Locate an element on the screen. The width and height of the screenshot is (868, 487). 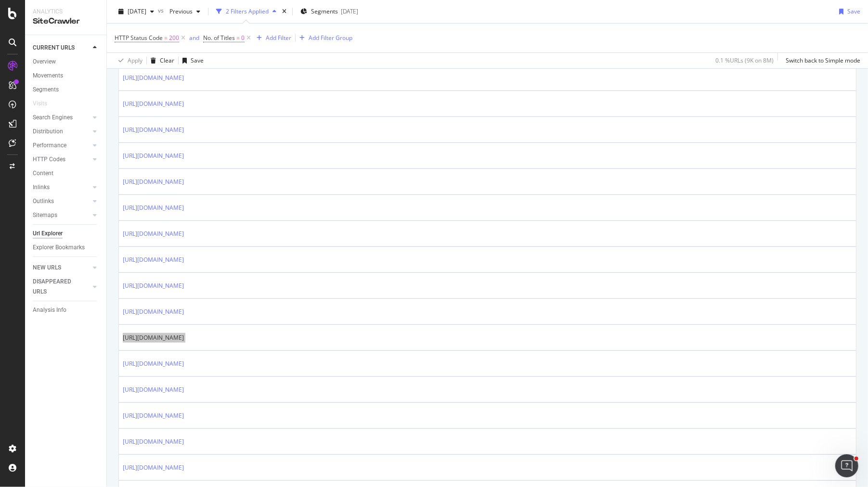
a: Overview is located at coordinates (66, 61).